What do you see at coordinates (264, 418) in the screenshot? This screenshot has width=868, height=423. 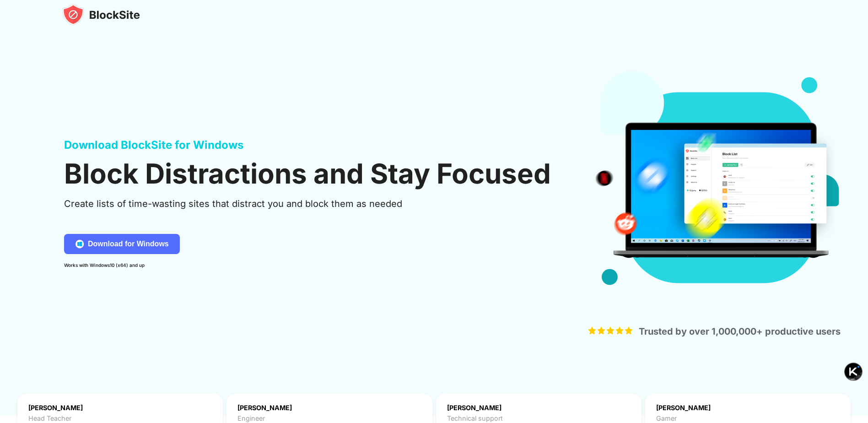 I see `div: Engineer` at bounding box center [264, 418].